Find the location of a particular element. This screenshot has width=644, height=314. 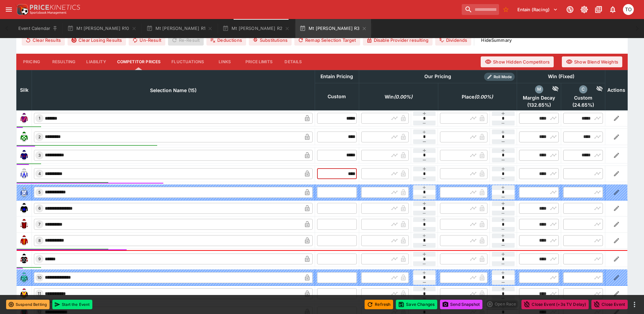

button: Thomas OConnor is located at coordinates (629, 9).